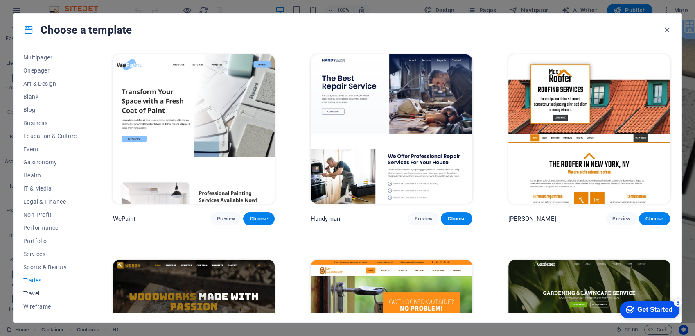  I want to click on h4: Choose a template, so click(77, 30).